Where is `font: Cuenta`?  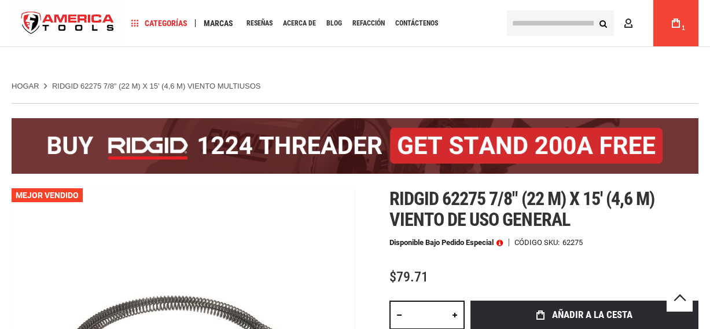 font: Cuenta is located at coordinates (652, 23).